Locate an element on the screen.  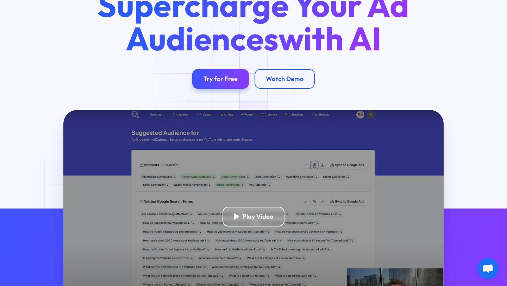
div: Try for Free is located at coordinates (220, 79).